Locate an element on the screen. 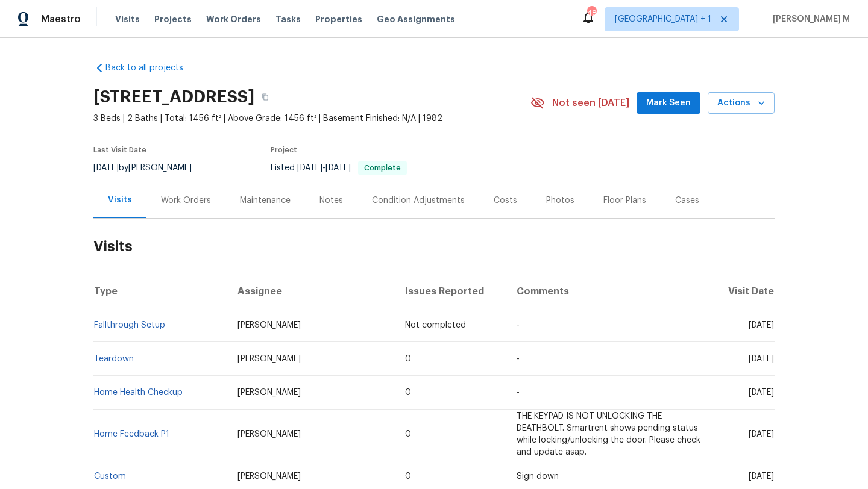  span: Last Visit Date is located at coordinates (120, 150).